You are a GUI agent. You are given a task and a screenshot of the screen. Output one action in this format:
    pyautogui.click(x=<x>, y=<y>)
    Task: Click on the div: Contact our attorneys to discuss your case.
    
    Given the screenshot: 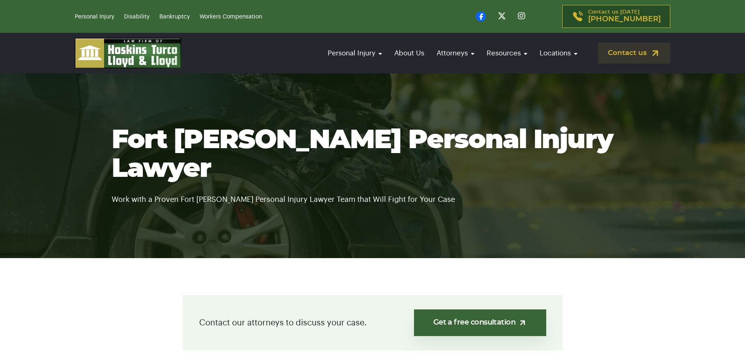 What is the action you would take?
    pyautogui.click(x=372, y=323)
    